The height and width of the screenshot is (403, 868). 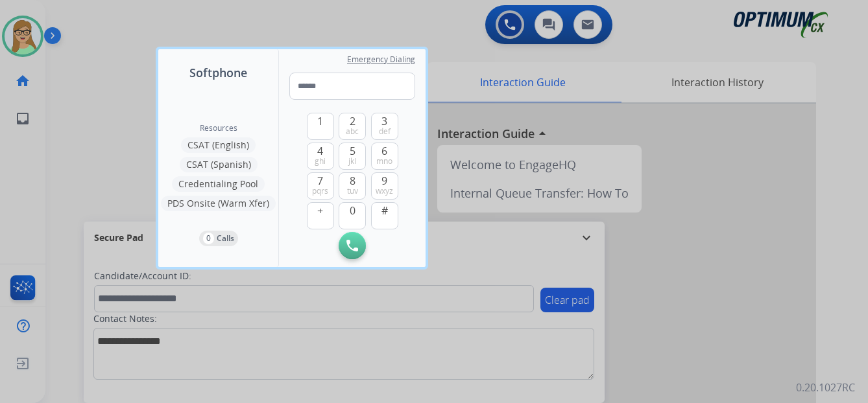 I want to click on span: jkl, so click(x=352, y=161).